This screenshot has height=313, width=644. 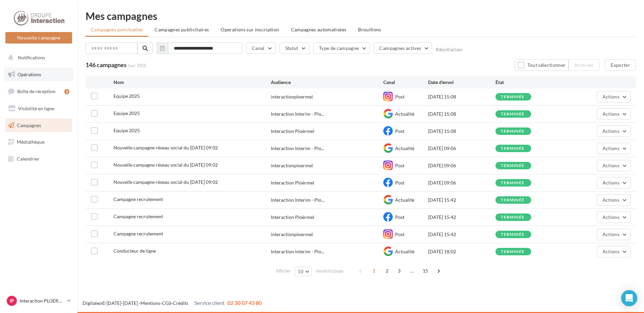 What do you see at coordinates (584, 65) in the screenshot?
I see `button: Archiver` at bounding box center [584, 65].